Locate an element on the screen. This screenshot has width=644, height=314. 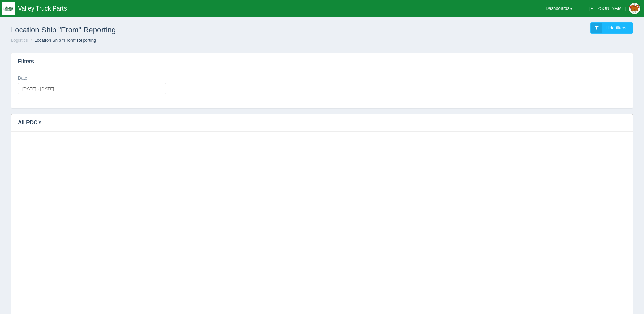
img: Profile Picture is located at coordinates (635, 8).